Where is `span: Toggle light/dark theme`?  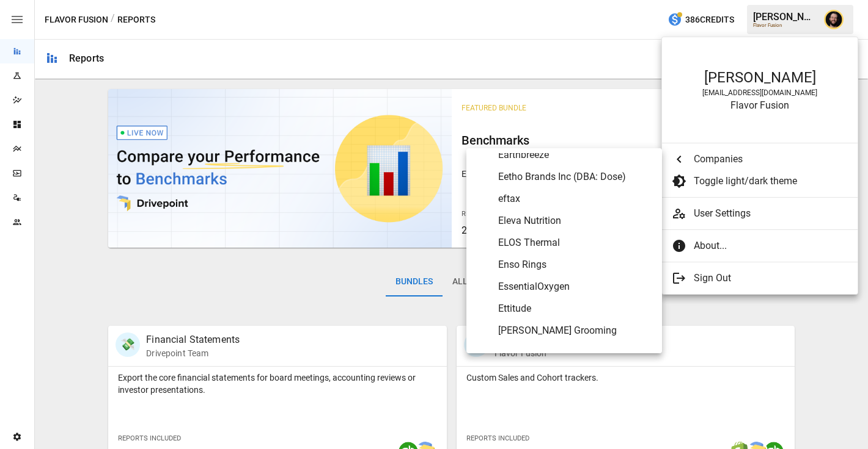 span: Toggle light/dark theme is located at coordinates (771, 182).